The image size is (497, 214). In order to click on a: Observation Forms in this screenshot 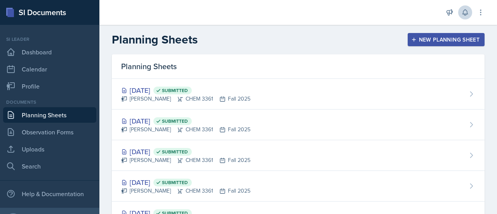, I will do `click(50, 132)`.